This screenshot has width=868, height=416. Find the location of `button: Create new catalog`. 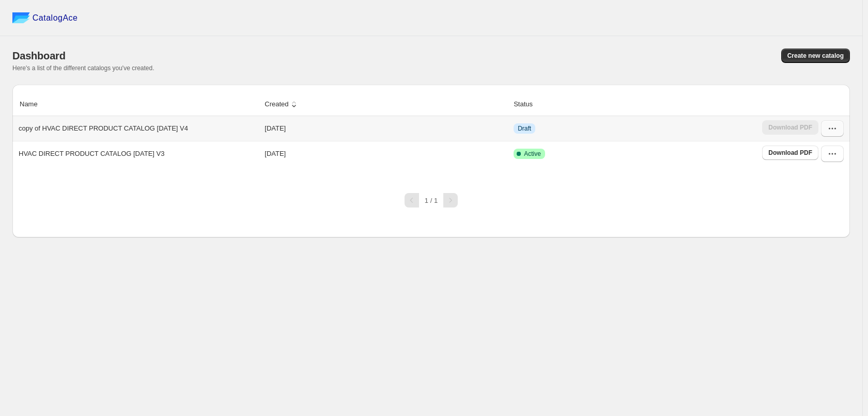

button: Create new catalog is located at coordinates (815, 56).